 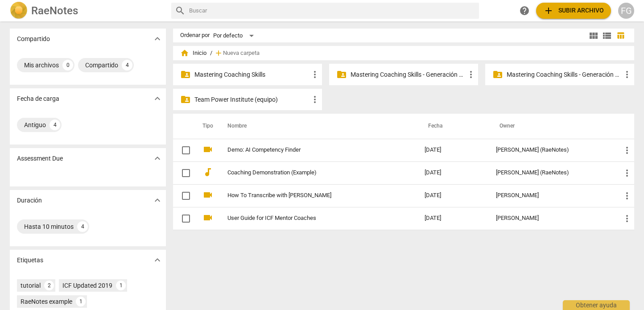 What do you see at coordinates (252, 75) in the screenshot?
I see `p: Mastering Coaching Skills` at bounding box center [252, 75].